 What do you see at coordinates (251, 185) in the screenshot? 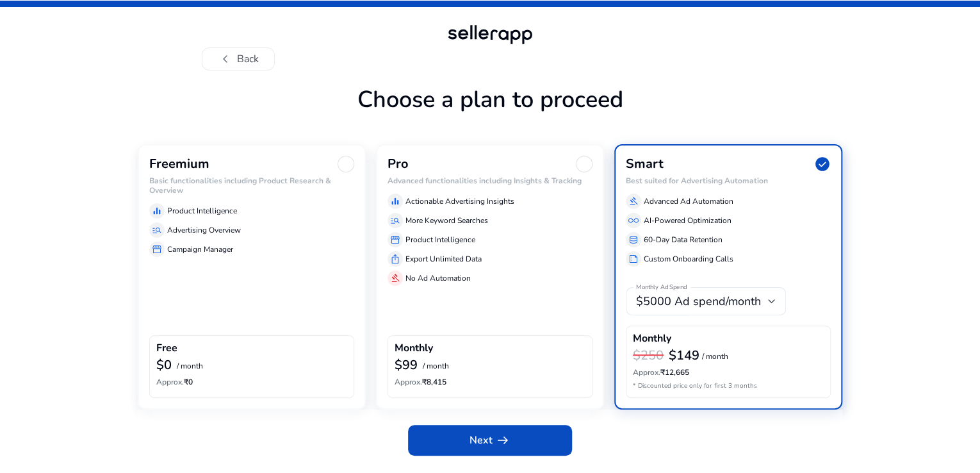
I see `h6: Basic functionalities including Product Research & Overview` at bounding box center [251, 185].